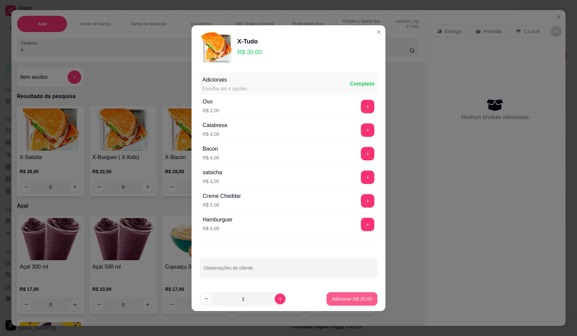  What do you see at coordinates (206, 299) in the screenshot?
I see `button: decrease-product-quantity` at bounding box center [206, 299].